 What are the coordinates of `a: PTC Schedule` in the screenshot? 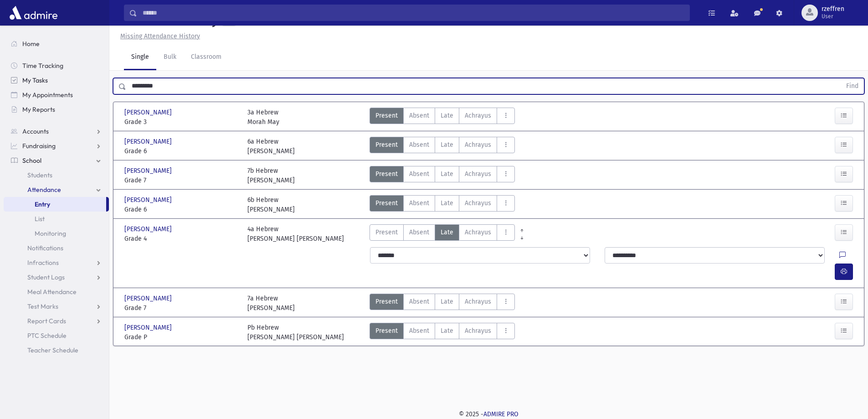 It's located at (56, 336).